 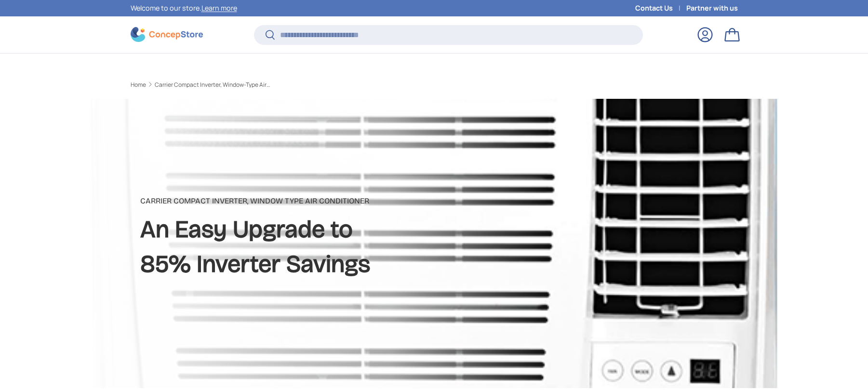 I want to click on nav: Breadcrumbs, so click(x=292, y=85).